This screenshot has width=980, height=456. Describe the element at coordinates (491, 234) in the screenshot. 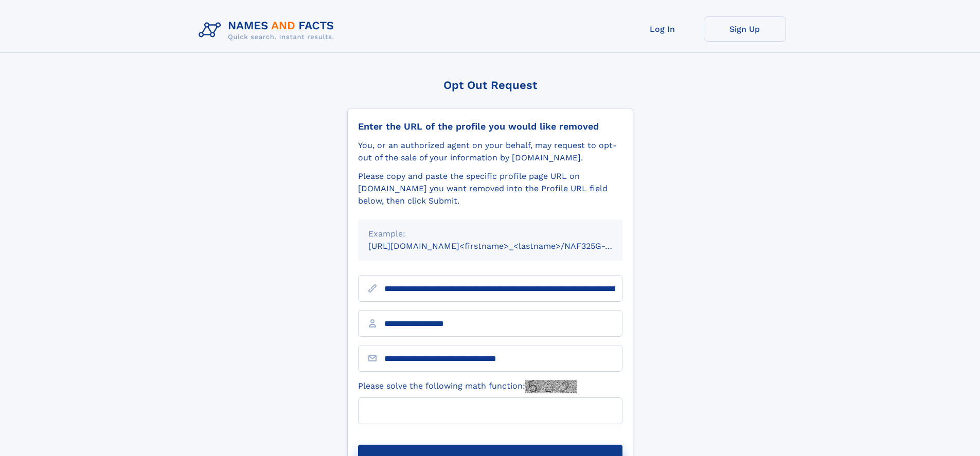

I see `div: Example:` at that location.